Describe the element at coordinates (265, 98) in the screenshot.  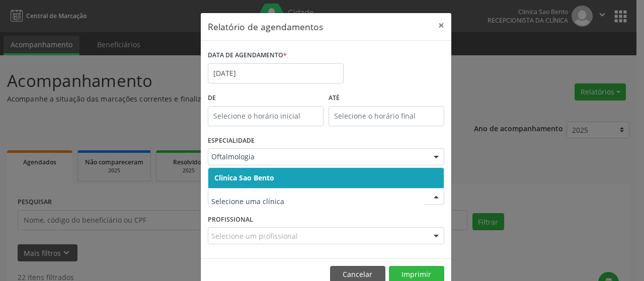
I see `label: De` at that location.